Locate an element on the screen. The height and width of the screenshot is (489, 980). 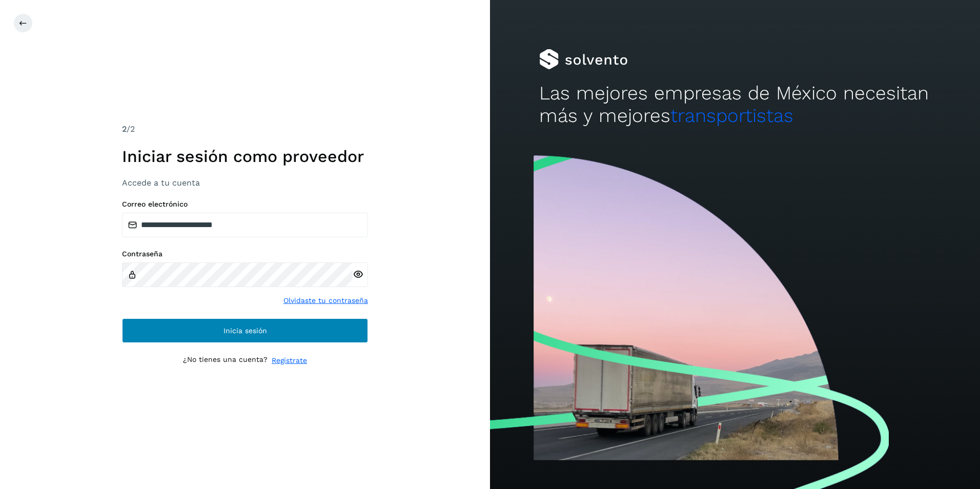
a: Regístrate is located at coordinates (289, 360).